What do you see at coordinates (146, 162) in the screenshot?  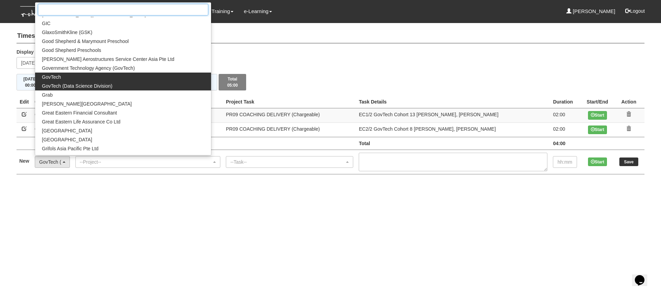 I see `div: --Project--` at bounding box center [146, 162].